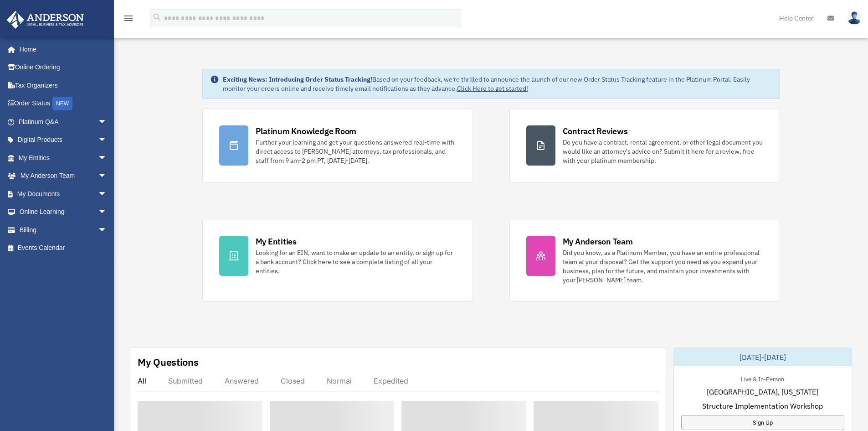 The width and height of the screenshot is (868, 431). I want to click on a: My Entitiesarrow_drop_down, so click(63, 158).